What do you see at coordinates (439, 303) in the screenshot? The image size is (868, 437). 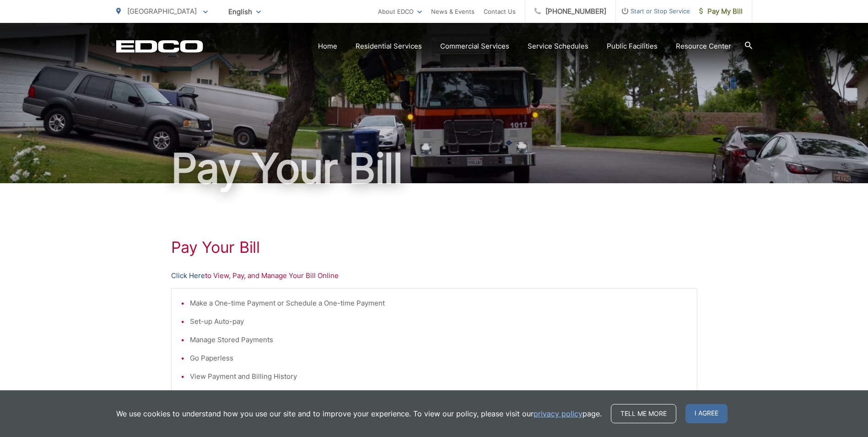 I see `li: Make a One-time Payment or Schedule a One-time Payment` at bounding box center [439, 303].